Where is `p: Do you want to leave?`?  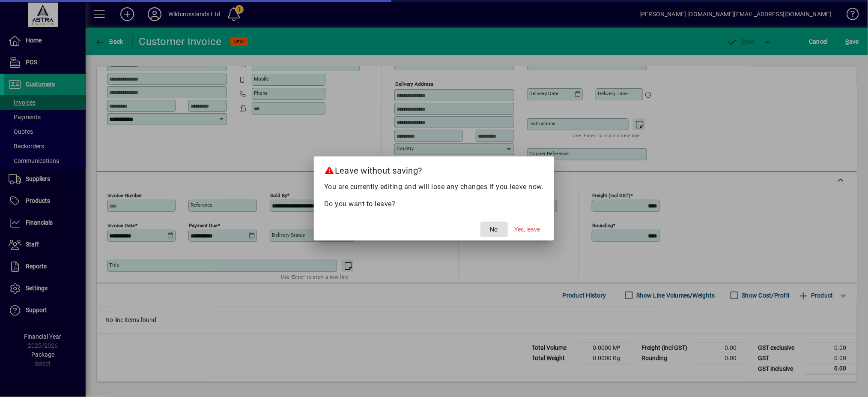 p: Do you want to leave? is located at coordinates (434, 203).